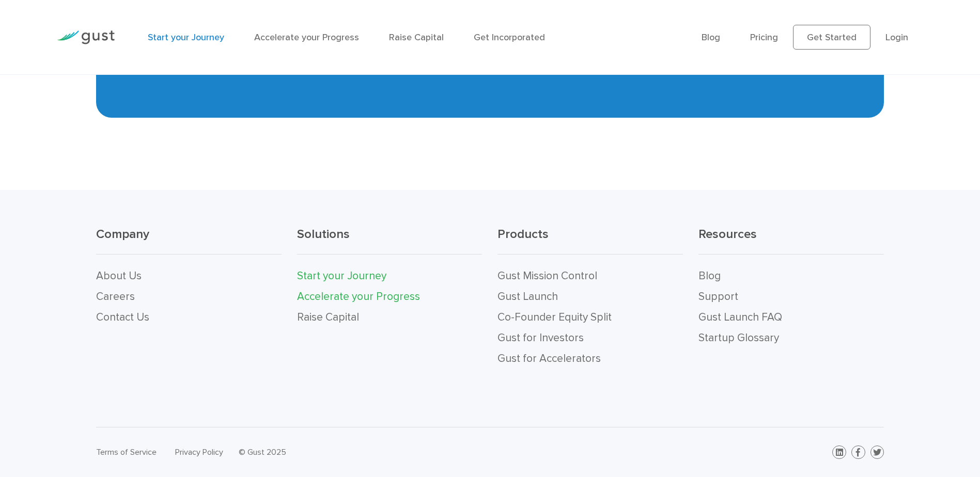 This screenshot has height=477, width=980. I want to click on a: Get Incorporated, so click(509, 37).